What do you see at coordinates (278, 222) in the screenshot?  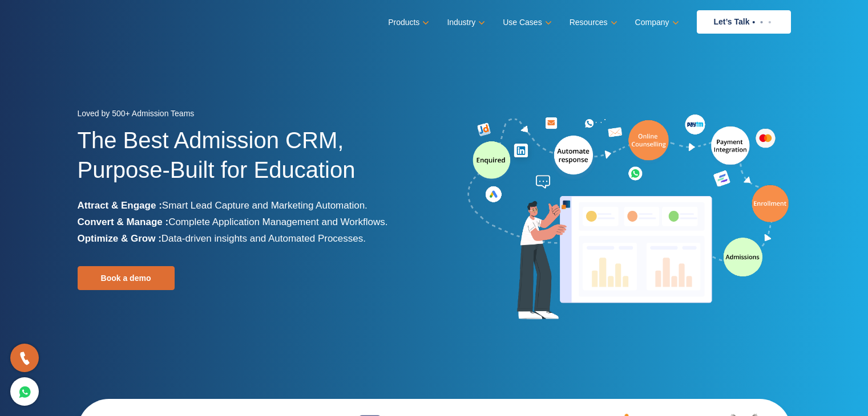 I see `span: Complete Application Management and Workflows.` at bounding box center [278, 222].